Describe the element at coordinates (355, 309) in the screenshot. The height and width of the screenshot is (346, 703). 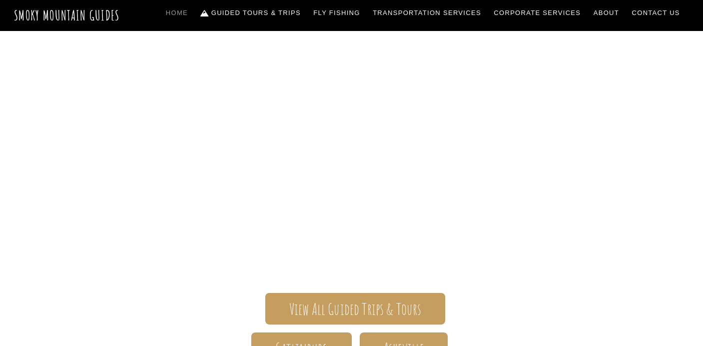
I see `span: View All Guided Trips & Tours` at that location.